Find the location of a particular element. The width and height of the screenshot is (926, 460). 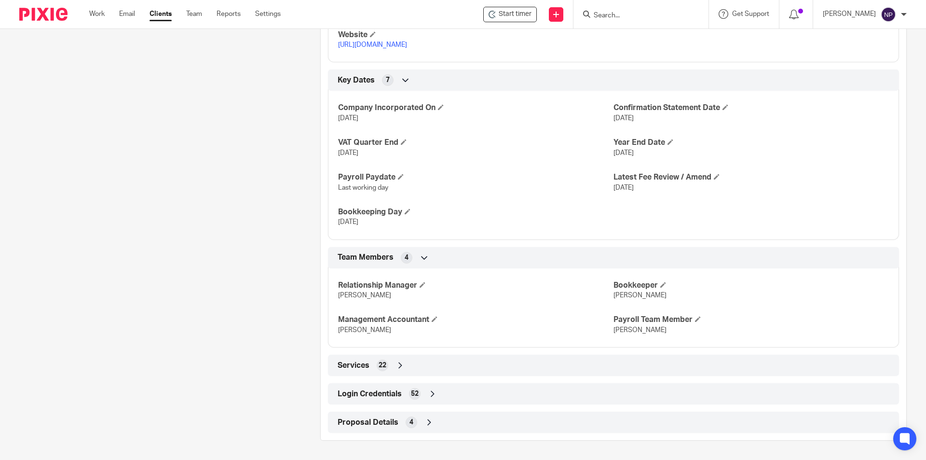

span: Services is located at coordinates (354, 365).